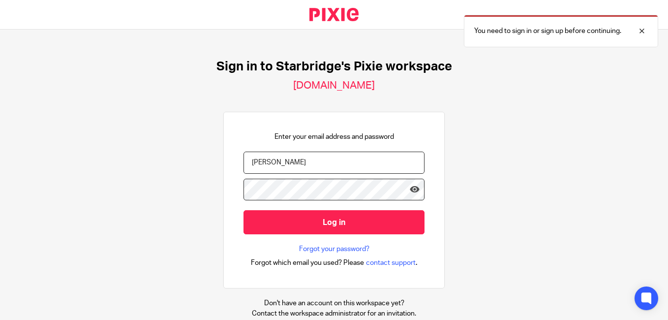 Image resolution: width=668 pixels, height=320 pixels. What do you see at coordinates (308, 263) in the screenshot?
I see `span: Forgot which email you used? Please` at bounding box center [308, 263].